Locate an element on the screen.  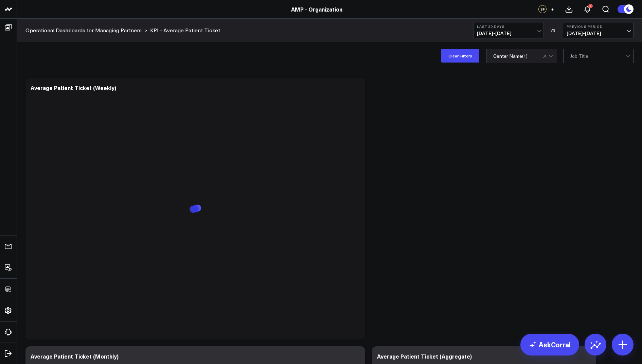
div: VS is located at coordinates (554, 30).